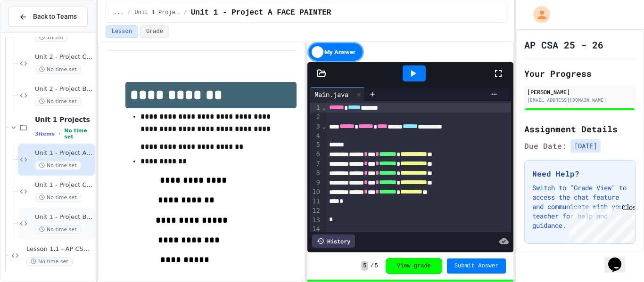 Image resolution: width=644 pixels, height=282 pixels. I want to click on button: View grade, so click(414, 266).